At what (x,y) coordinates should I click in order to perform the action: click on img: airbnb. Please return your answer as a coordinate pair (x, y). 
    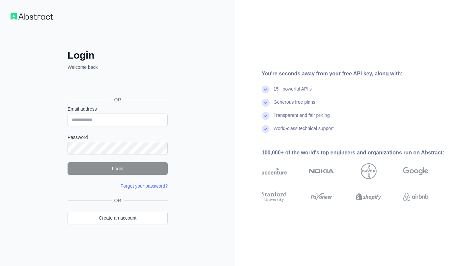
    Looking at the image, I should click on (415, 197).